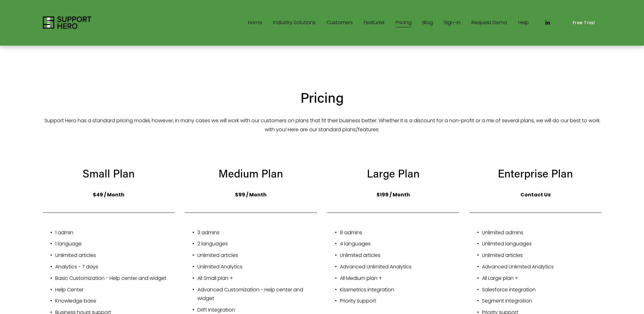 The image size is (644, 314). Describe the element at coordinates (400, 233) in the screenshot. I see `p: 8 admins` at that location.